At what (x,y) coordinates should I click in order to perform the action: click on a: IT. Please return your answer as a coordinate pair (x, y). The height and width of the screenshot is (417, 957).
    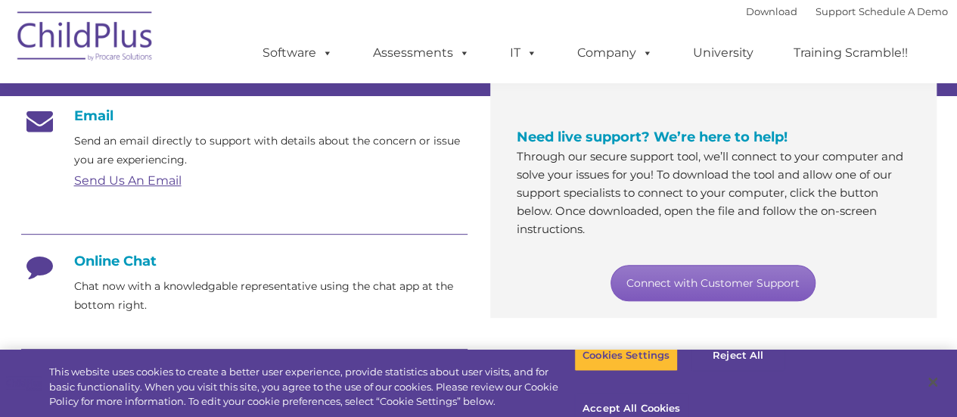
    Looking at the image, I should click on (523, 53).